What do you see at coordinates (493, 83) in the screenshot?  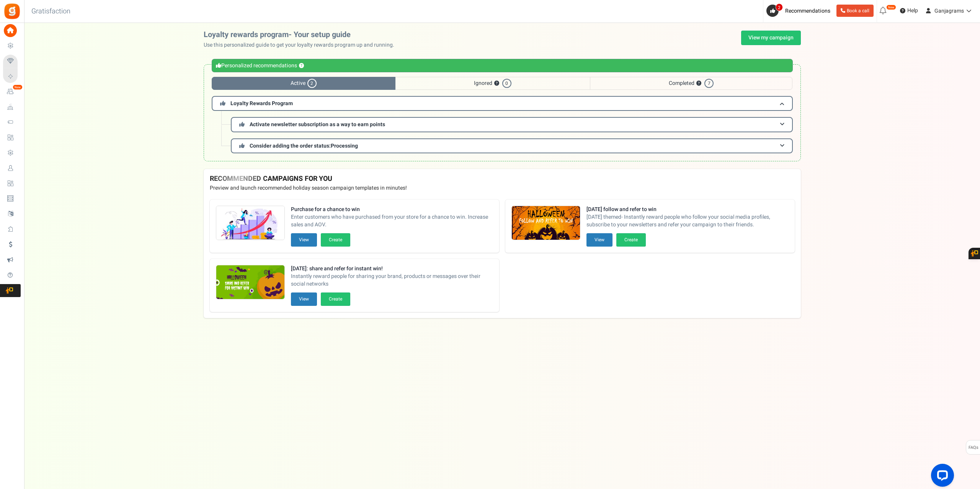 I see `span: Ignored` at bounding box center [493, 83].